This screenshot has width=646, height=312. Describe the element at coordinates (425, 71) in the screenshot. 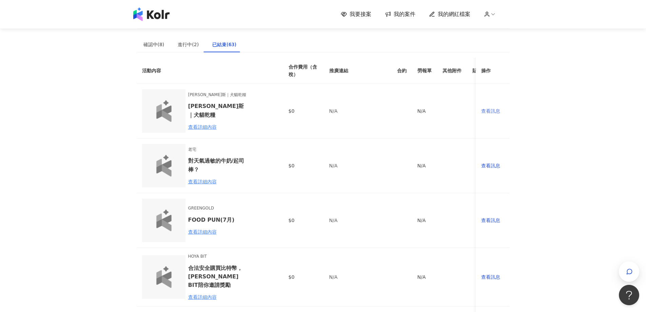

I see `th: 勞報單` at that location.